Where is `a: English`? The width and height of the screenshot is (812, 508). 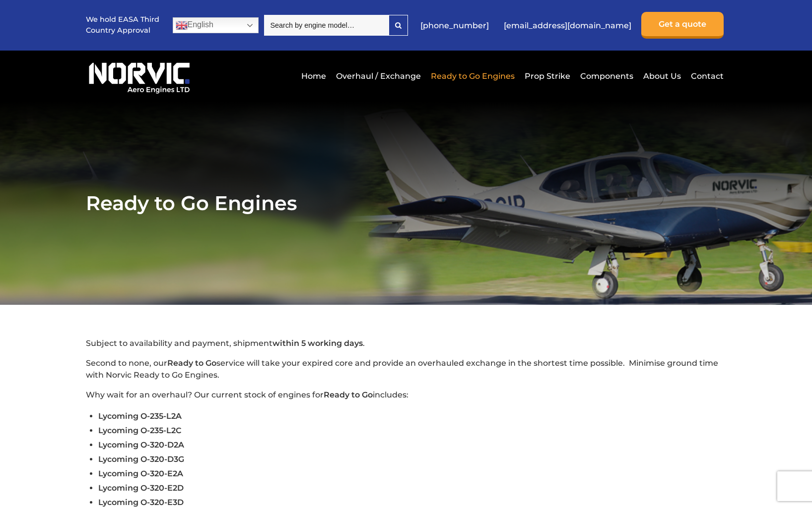 a: English is located at coordinates (215, 25).